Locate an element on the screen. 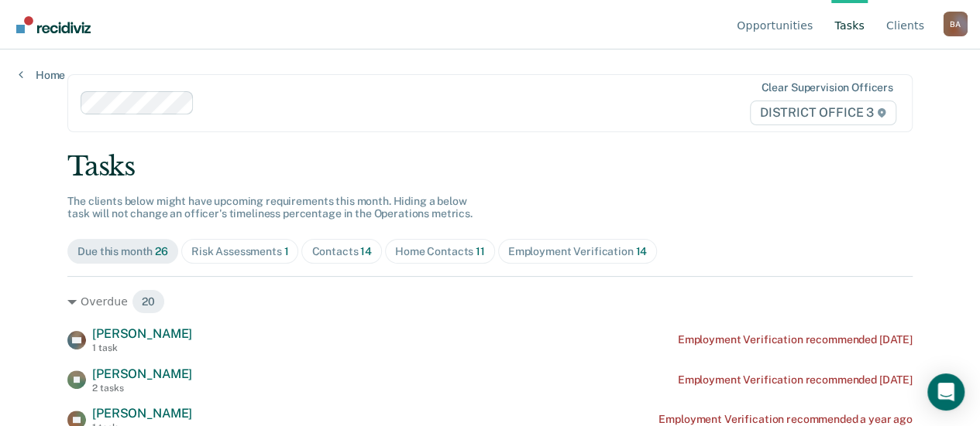  div: Contacts is located at coordinates (341, 252).